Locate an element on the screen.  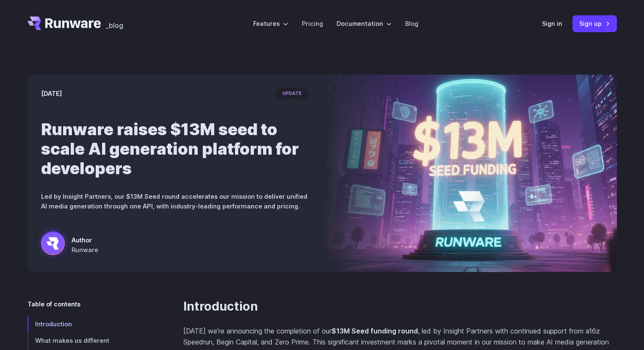
label: Documentation is located at coordinates (364, 23).